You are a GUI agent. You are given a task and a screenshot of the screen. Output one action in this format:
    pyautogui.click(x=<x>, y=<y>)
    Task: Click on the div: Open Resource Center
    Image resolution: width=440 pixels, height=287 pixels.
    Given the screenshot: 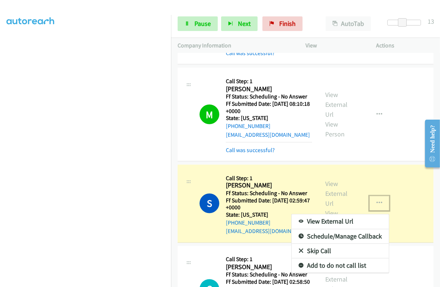 What is the action you would take?
    pyautogui.click(x=14, y=29)
    